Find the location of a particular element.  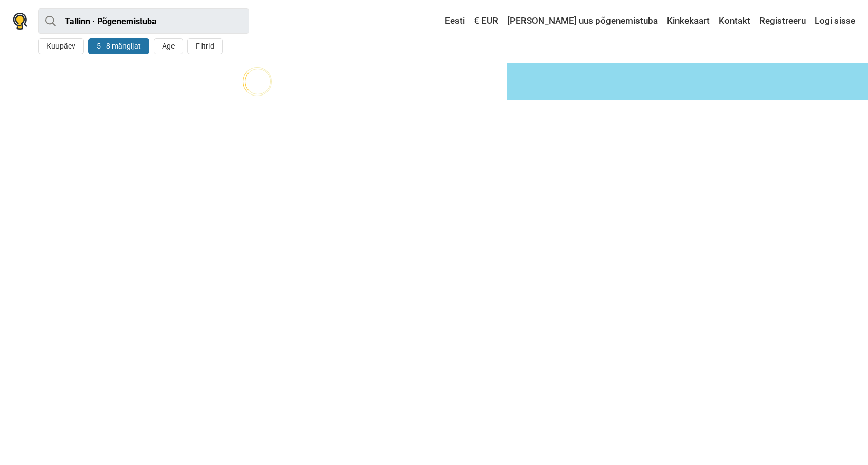

a: Logi sisse is located at coordinates (834, 21).